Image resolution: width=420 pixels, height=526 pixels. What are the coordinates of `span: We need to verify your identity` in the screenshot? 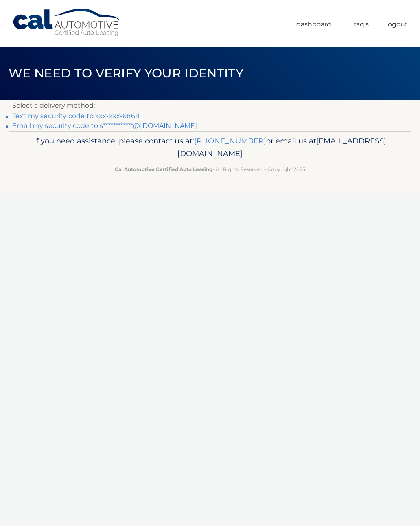 It's located at (126, 73).